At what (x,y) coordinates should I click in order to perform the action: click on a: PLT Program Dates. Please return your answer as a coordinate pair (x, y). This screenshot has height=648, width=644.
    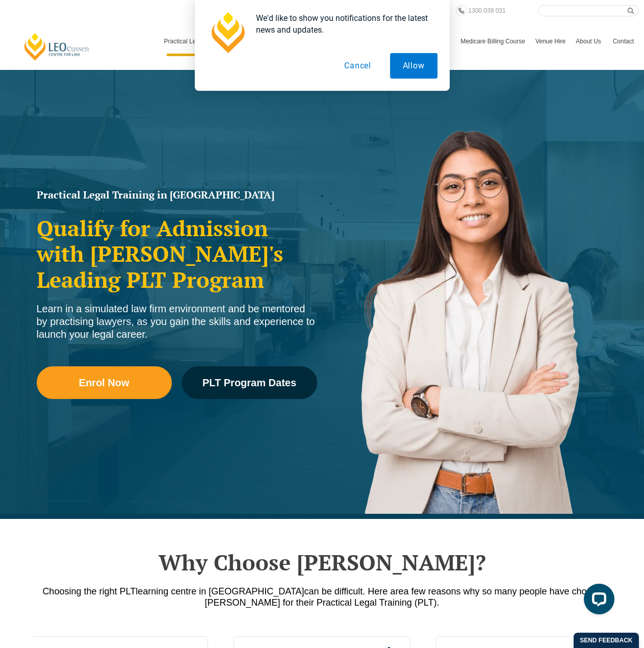
    Looking at the image, I should click on (249, 383).